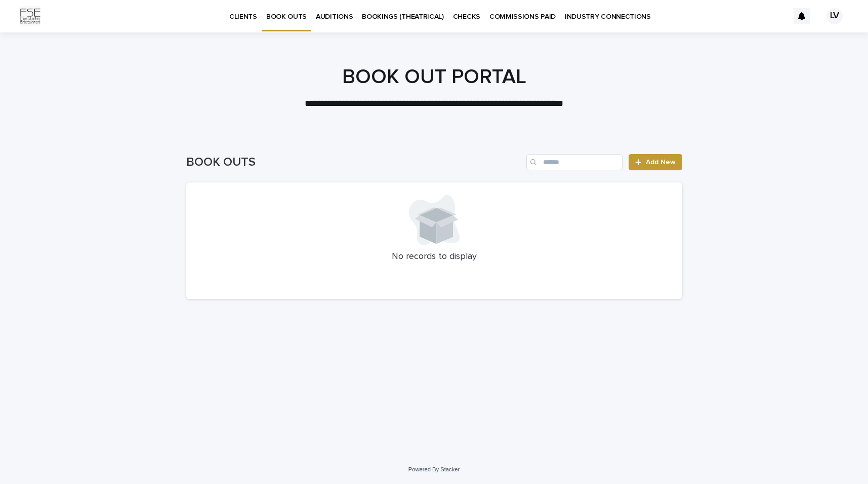  Describe the element at coordinates (655, 162) in the screenshot. I see `a: Add New` at that location.